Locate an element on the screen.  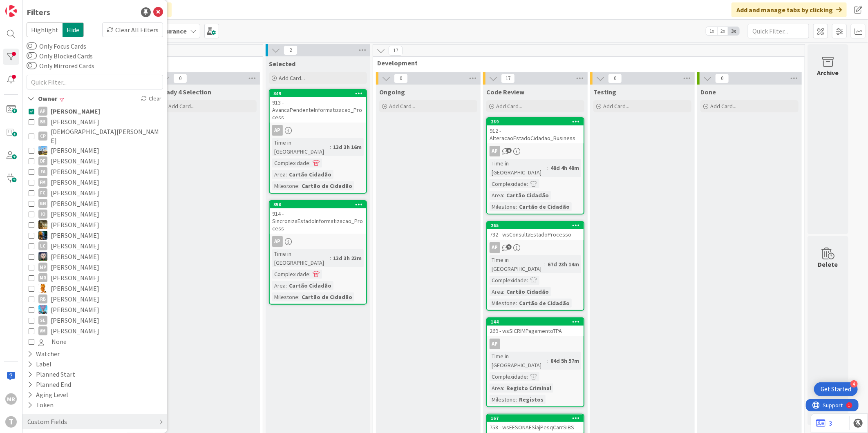
span: Highlight is located at coordinates (45, 30).